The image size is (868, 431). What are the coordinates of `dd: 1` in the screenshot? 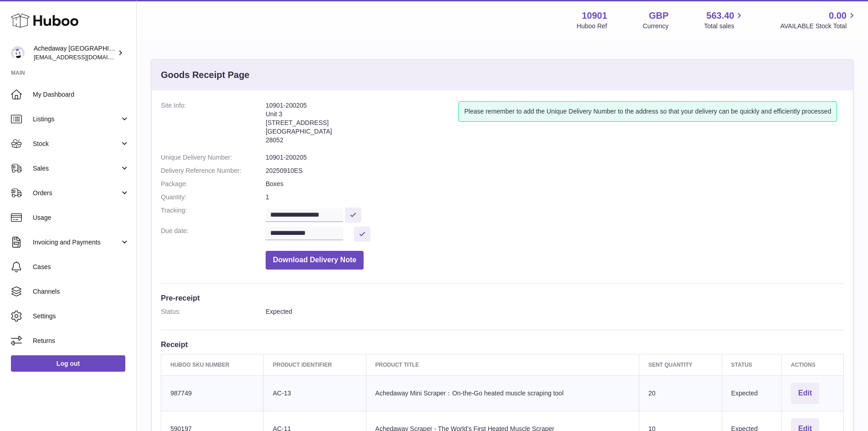 It's located at (555, 197).